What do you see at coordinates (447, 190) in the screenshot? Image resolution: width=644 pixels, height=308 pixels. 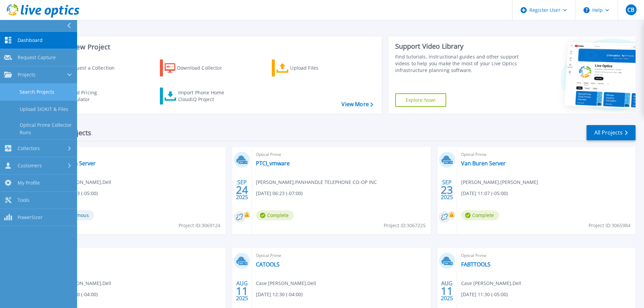 I see `span: 23` at bounding box center [447, 190].